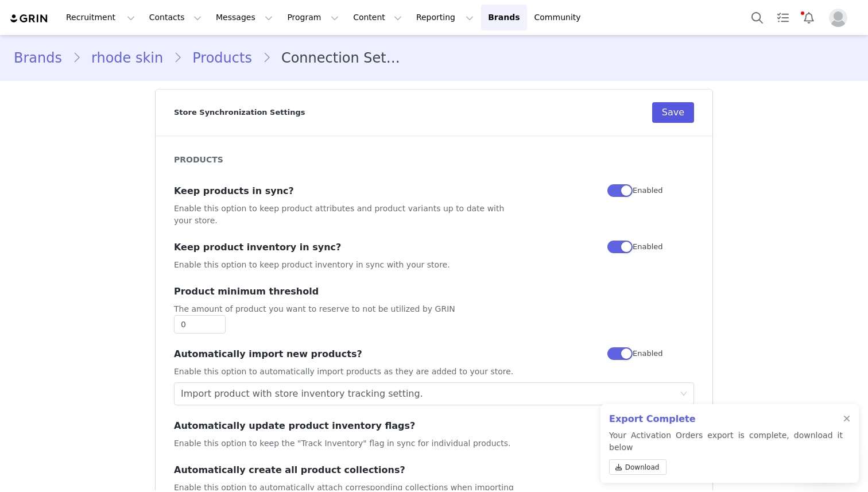 This screenshot has width=868, height=492. What do you see at coordinates (434, 309) in the screenshot?
I see `p: The amount of product you want to reserve to not be utilized by GRIN` at bounding box center [434, 309].